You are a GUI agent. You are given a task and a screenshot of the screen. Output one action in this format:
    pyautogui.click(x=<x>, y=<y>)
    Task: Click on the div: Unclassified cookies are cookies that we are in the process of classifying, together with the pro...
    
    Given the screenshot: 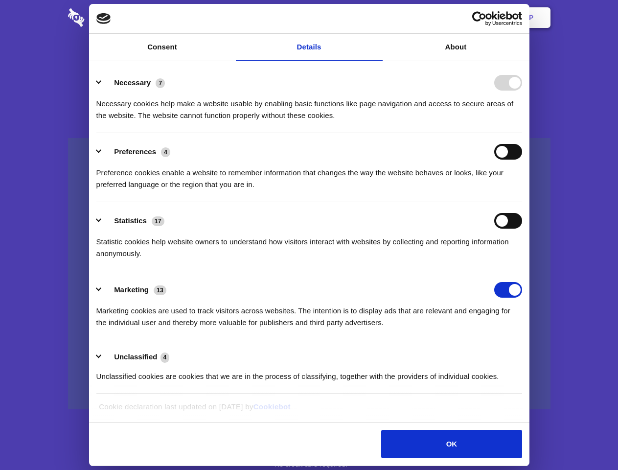 What is the action you would take?
    pyautogui.click(x=309, y=373)
    